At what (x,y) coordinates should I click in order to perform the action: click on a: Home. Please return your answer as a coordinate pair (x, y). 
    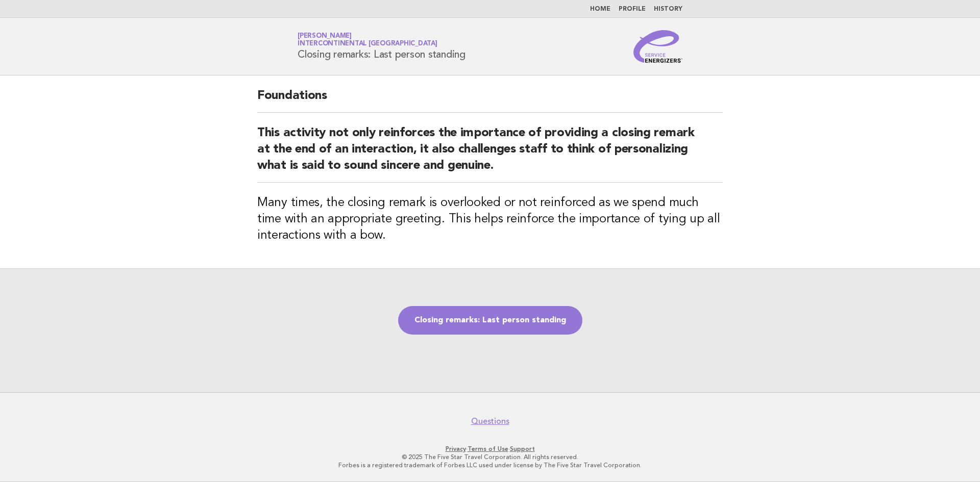
    Looking at the image, I should click on (600, 9).